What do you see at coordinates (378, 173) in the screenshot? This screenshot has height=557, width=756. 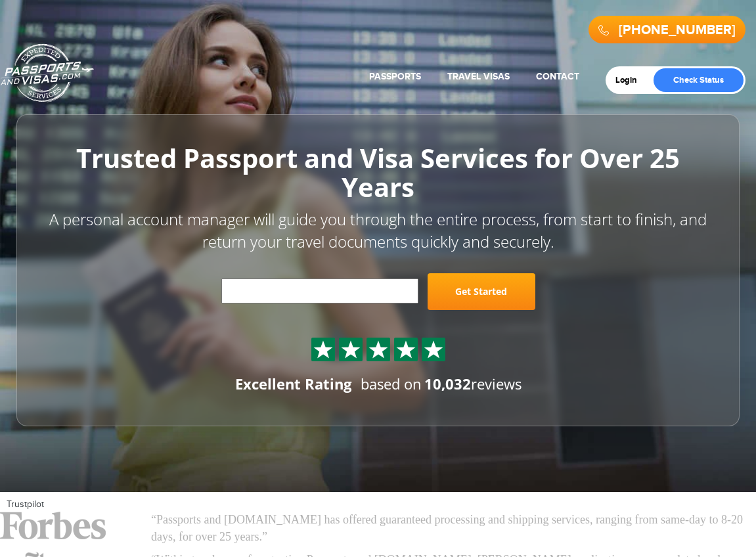 I see `h1: Trusted Passport and Visa Services for Over 25 Years` at bounding box center [378, 173].